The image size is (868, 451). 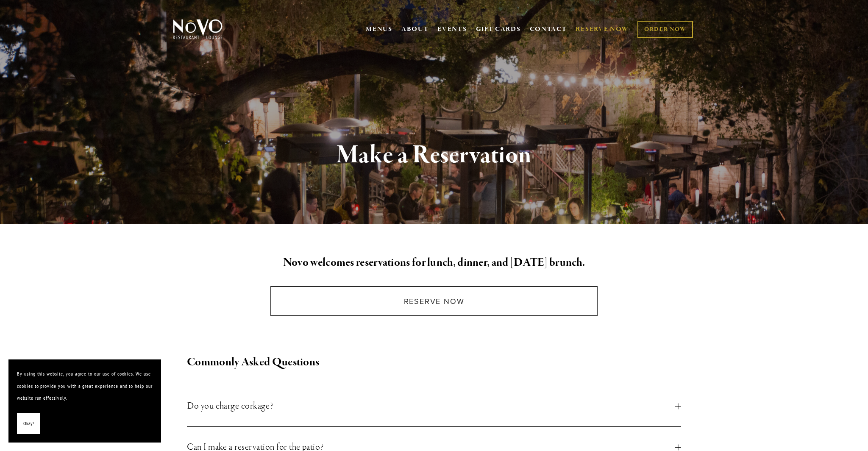 I want to click on a: Reserve Now, so click(x=434, y=301).